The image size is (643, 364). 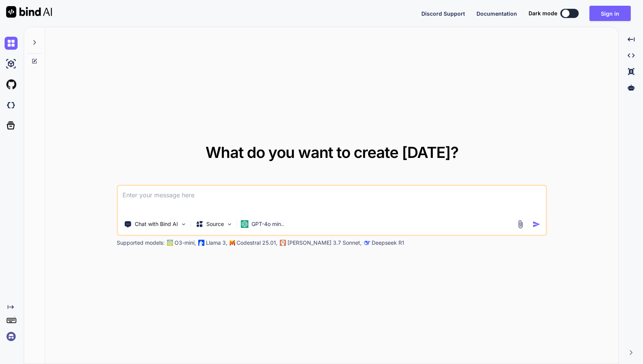 What do you see at coordinates (268, 224) in the screenshot?
I see `p: GPT-4o min..` at bounding box center [268, 224].